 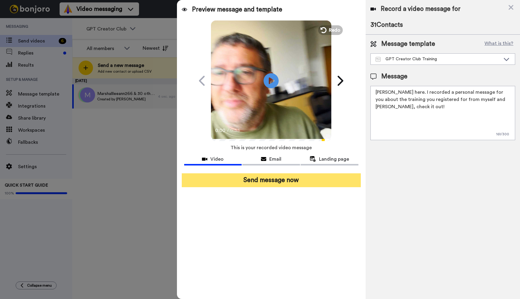 I want to click on button: What is this?, so click(x=499, y=44).